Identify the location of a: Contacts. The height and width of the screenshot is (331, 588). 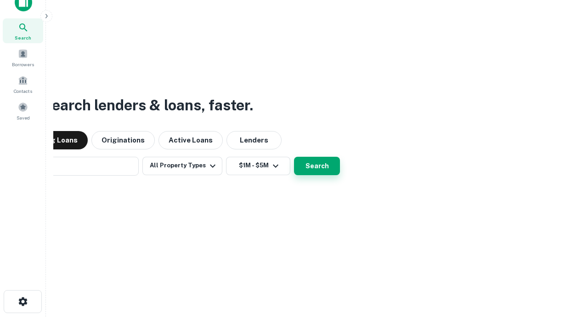
(23, 84).